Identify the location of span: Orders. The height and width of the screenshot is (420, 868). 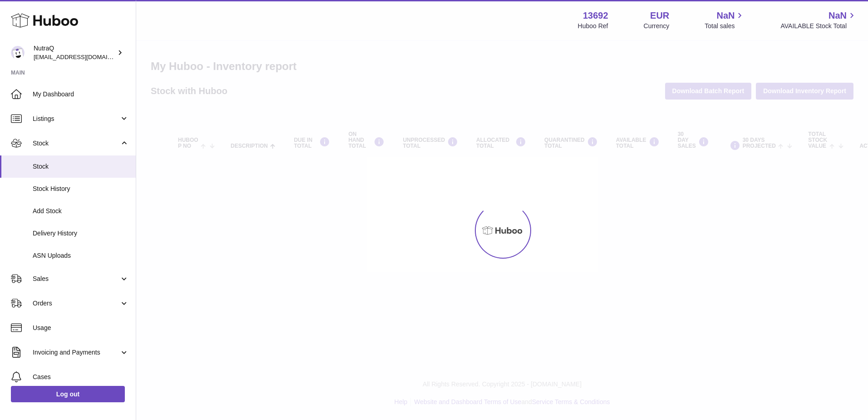
(76, 303).